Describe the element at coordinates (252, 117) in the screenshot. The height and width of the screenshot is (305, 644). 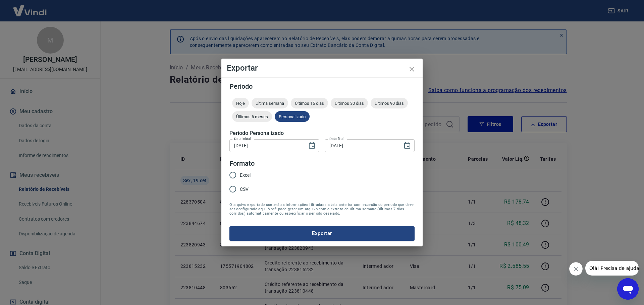
I see `div: Últimos 6 meses` at that location.